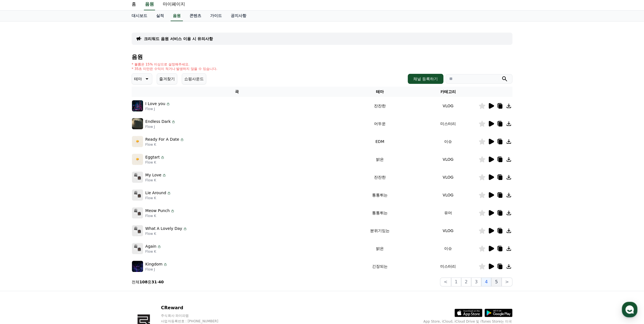 This screenshot has height=324, width=644. Describe the element at coordinates (140, 16) in the screenshot. I see `a: 대시보드` at that location.